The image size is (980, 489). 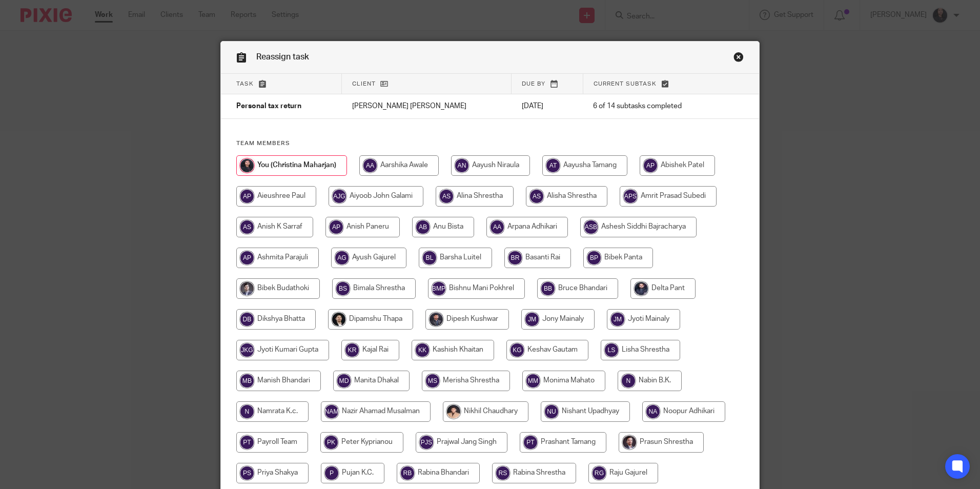 I want to click on td: 6 of 14 subtasks completed, so click(x=651, y=107).